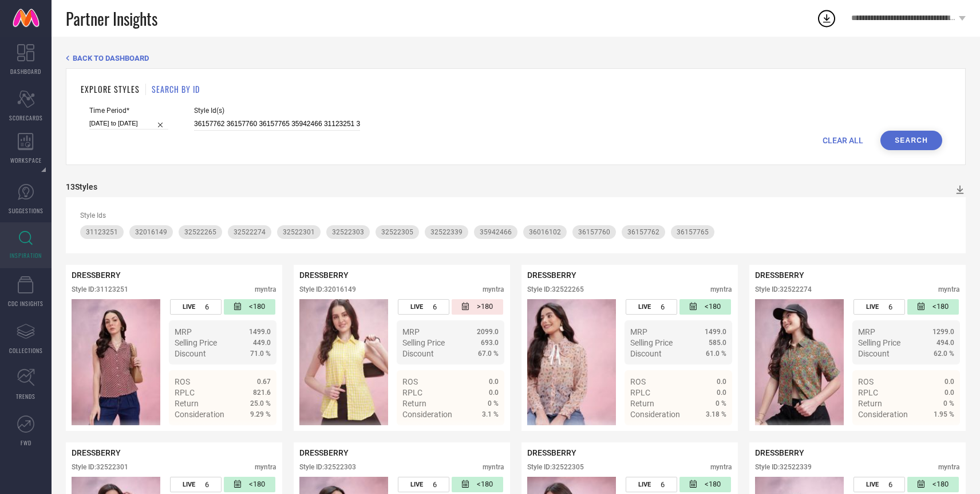 The image size is (980, 494). Describe the element at coordinates (799, 362) in the screenshot. I see `img: Style preview image` at that location.